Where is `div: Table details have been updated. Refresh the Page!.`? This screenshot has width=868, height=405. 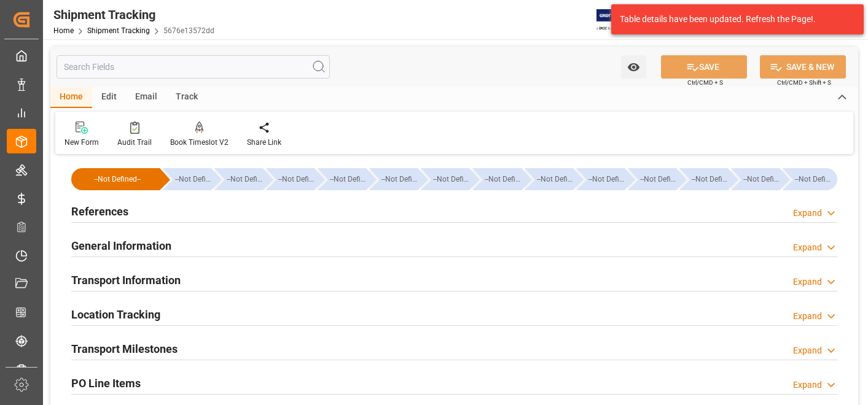 div: Table details have been updated. Refresh the Page!. is located at coordinates (733, 19).